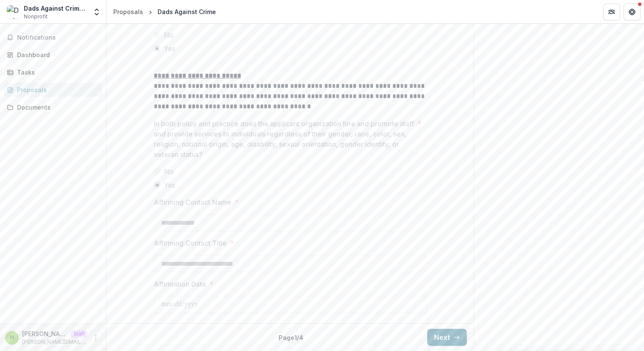  Describe the element at coordinates (53, 72) in the screenshot. I see `a: Tasks` at that location.